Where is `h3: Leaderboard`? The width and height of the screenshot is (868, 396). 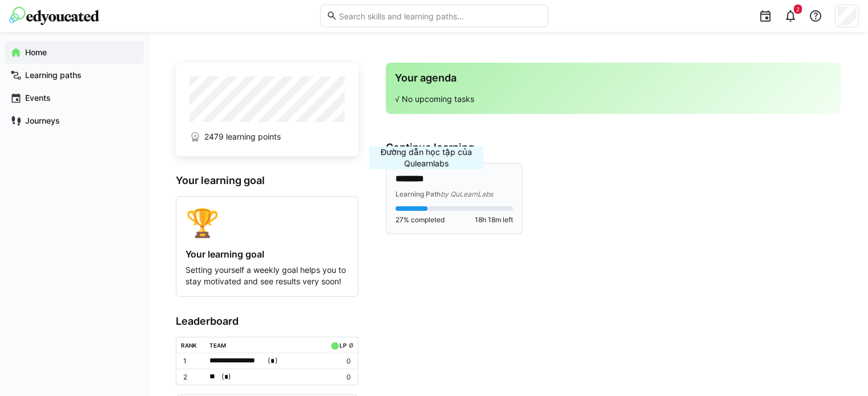
h3: Leaderboard is located at coordinates (267, 322).